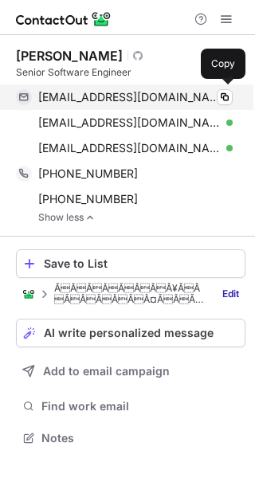 Image resolution: width=255 pixels, height=478 pixels. I want to click on button: Notes, so click(131, 438).